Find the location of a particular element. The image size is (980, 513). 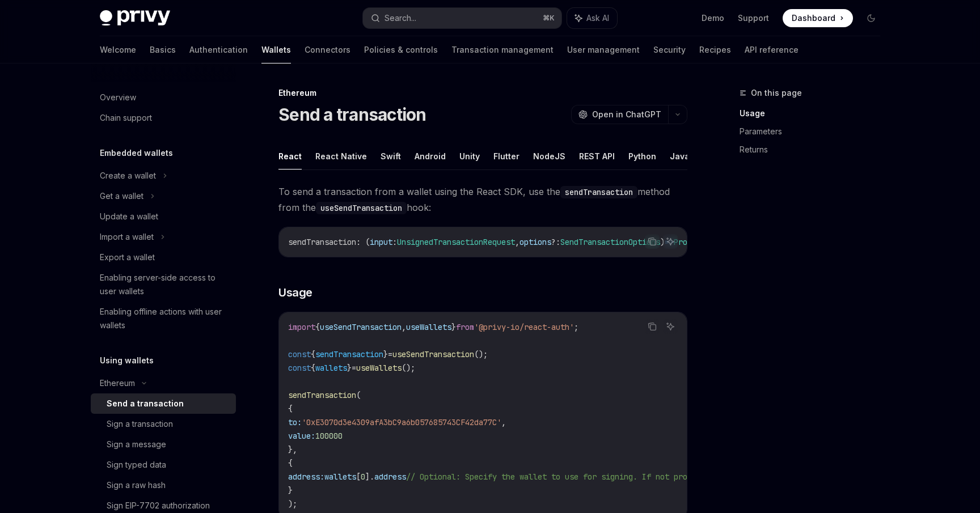

div: Sign typed data is located at coordinates (136, 465).